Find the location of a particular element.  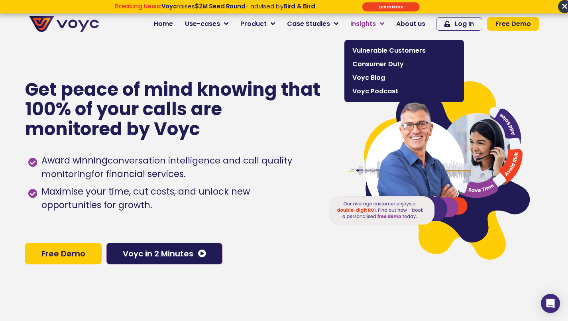

a: Product is located at coordinates (257, 24).